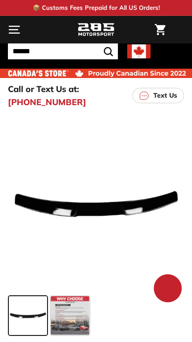 The height and width of the screenshot is (342, 192). What do you see at coordinates (43, 89) in the screenshot?
I see `p: Call or Text Us at:` at bounding box center [43, 89].